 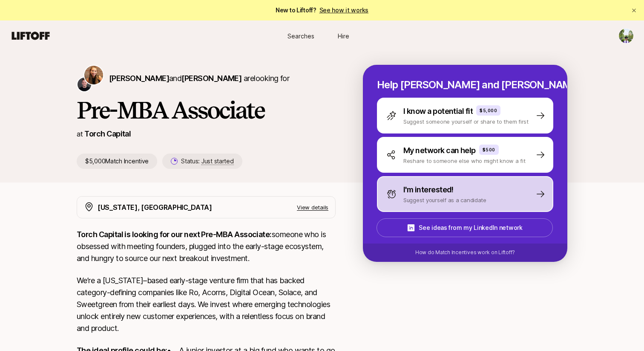 What do you see at coordinates (117, 161) in the screenshot?
I see `p: $5,000 Match Incentive` at bounding box center [117, 161].